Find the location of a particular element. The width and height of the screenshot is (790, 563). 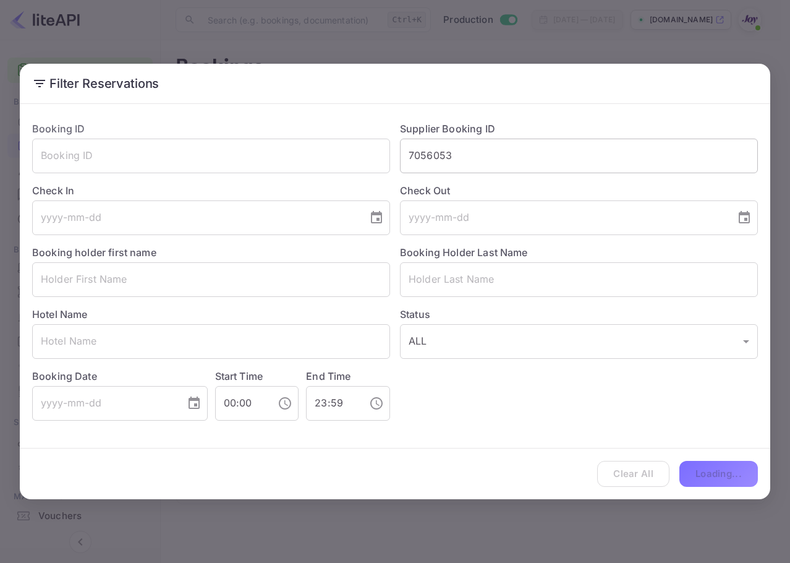

input: Holder First Name is located at coordinates (211, 279).